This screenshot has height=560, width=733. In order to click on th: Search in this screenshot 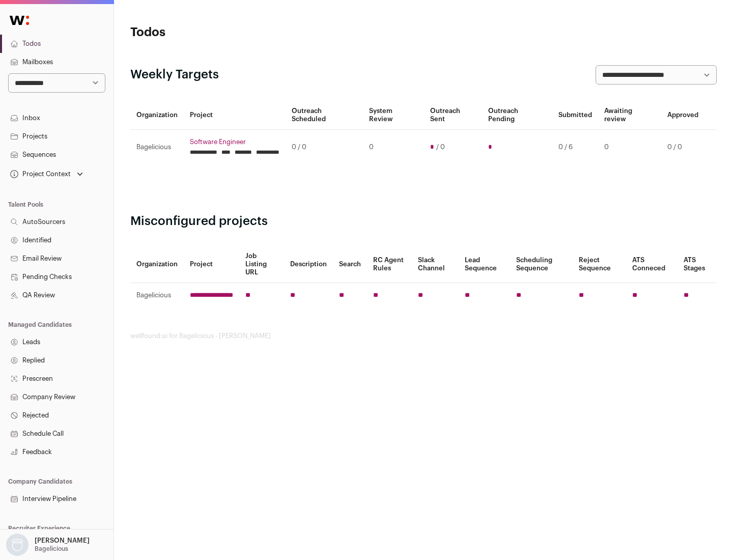, I will do `click(349, 264)`.